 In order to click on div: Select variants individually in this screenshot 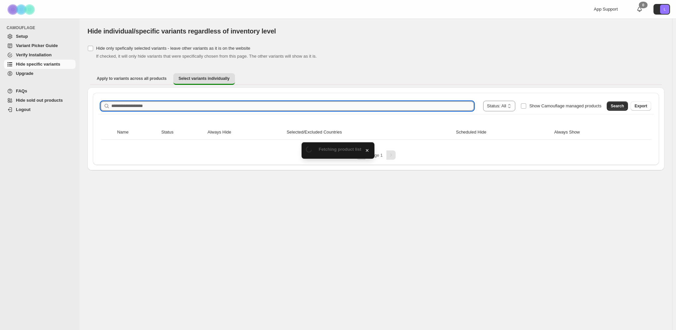, I will do `click(376, 129)`.